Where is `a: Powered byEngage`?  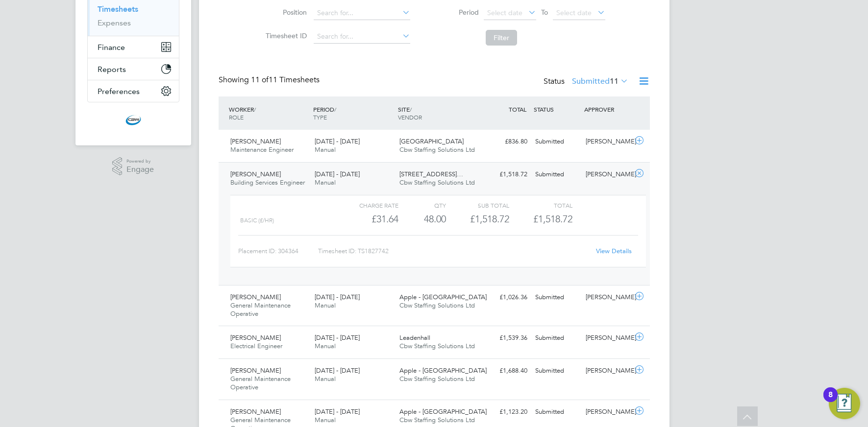 a: Powered byEngage is located at coordinates (133, 166).